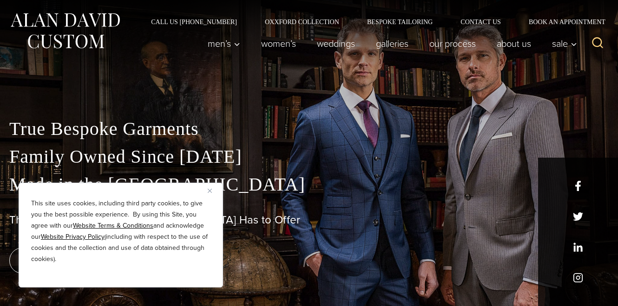  Describe the element at coordinates (392, 44) in the screenshot. I see `a: Galleries` at that location.